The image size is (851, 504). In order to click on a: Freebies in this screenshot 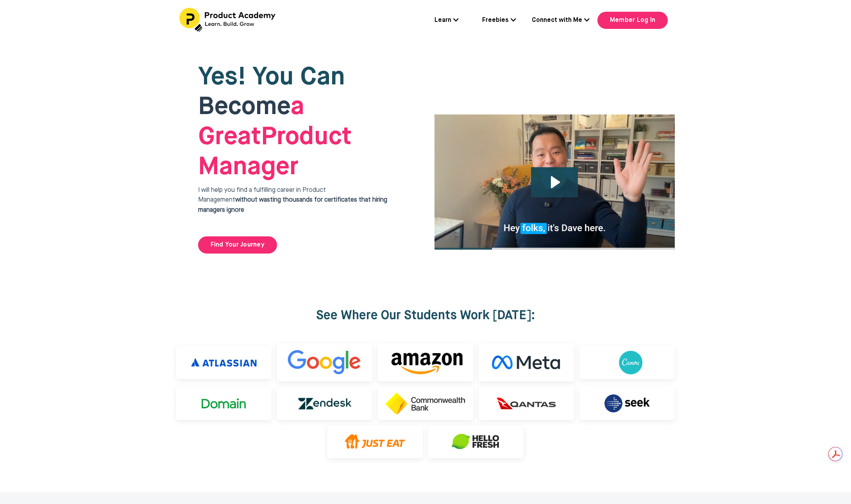, I will do `click(499, 21)`.